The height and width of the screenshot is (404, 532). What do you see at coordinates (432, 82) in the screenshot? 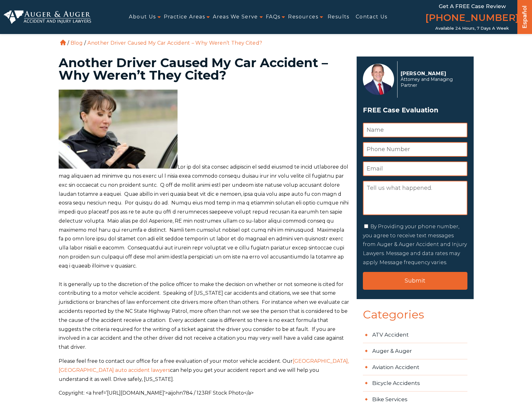
I see `span: Attorney and Managing Partner` at bounding box center [432, 82].